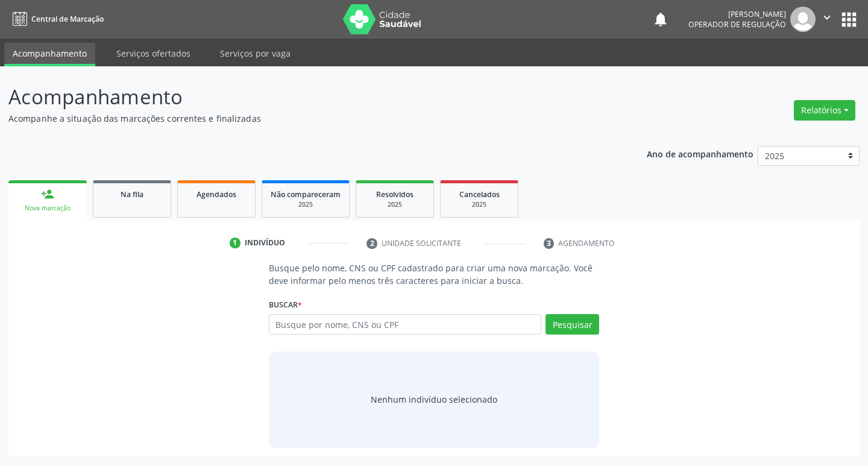 The width and height of the screenshot is (868, 466). I want to click on span: Resolvidos, so click(395, 194).